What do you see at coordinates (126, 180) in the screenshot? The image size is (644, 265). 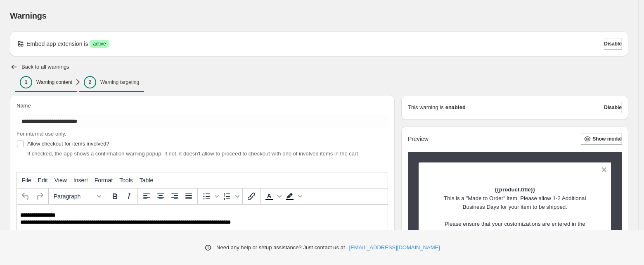 I see `span: Tools` at bounding box center [126, 180].